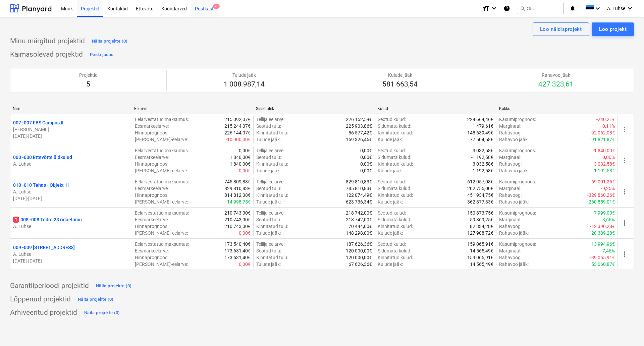  I want to click on p: 148 639,49€, so click(480, 133).